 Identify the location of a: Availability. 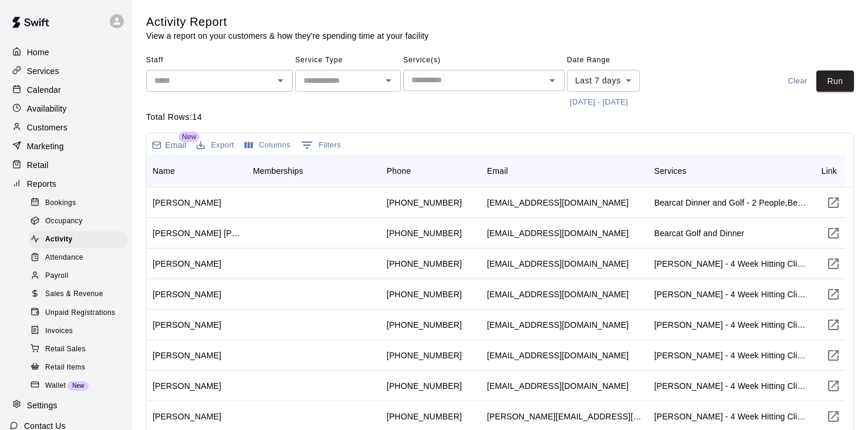
(66, 108).